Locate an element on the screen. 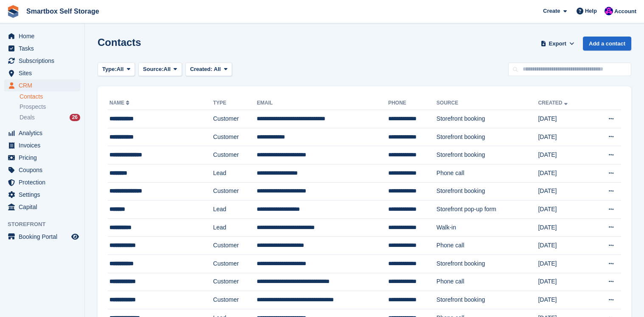 The width and height of the screenshot is (644, 317). a: Preview store is located at coordinates (75, 237).